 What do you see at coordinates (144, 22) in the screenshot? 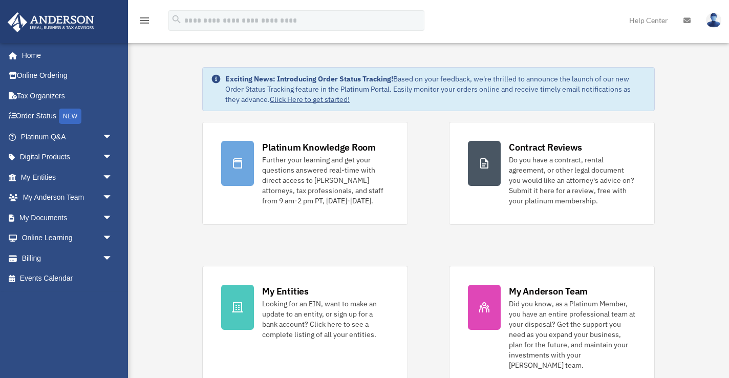
I see `a: menu` at bounding box center [144, 22].